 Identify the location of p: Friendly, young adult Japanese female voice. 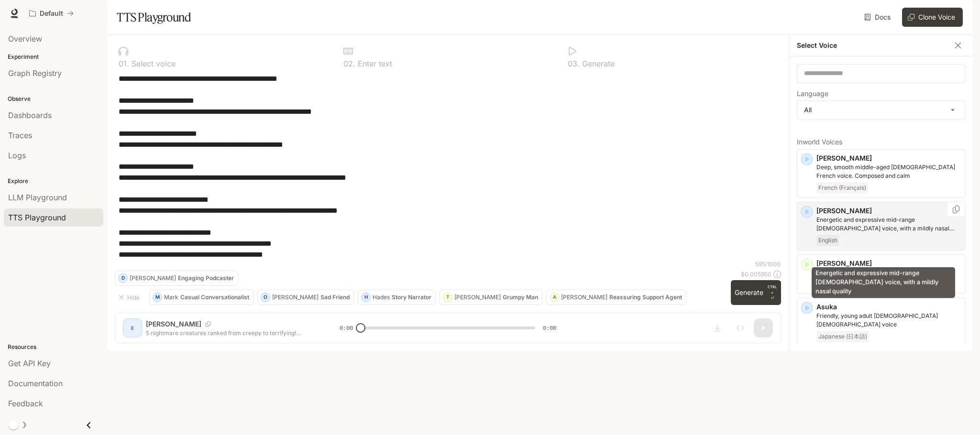
(888, 320).